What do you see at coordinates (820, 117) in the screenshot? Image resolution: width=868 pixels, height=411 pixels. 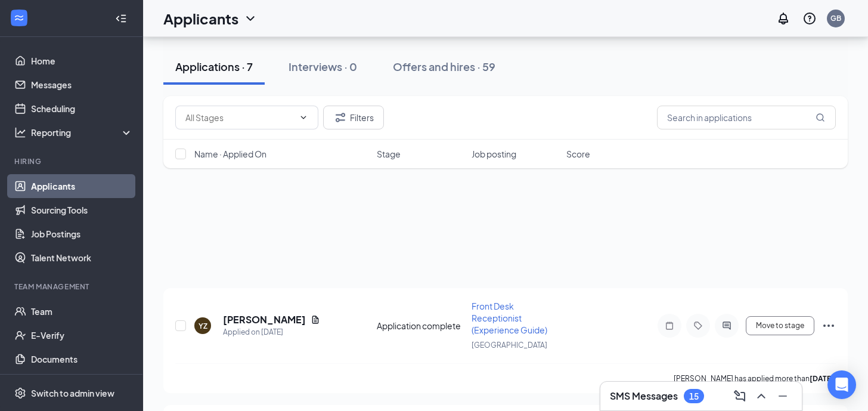 I see `svg: MagnifyingGlass` at bounding box center [820, 117].